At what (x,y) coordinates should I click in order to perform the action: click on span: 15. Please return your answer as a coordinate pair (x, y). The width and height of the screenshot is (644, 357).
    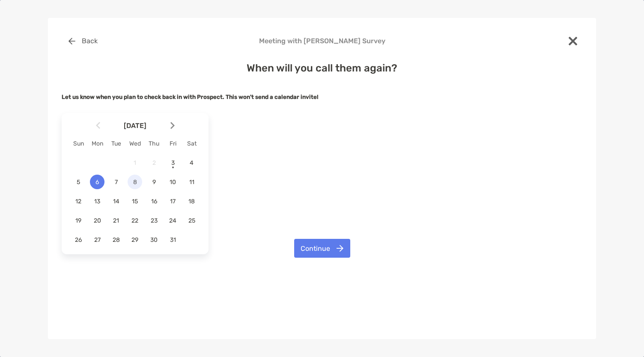
    Looking at the image, I should click on (135, 201).